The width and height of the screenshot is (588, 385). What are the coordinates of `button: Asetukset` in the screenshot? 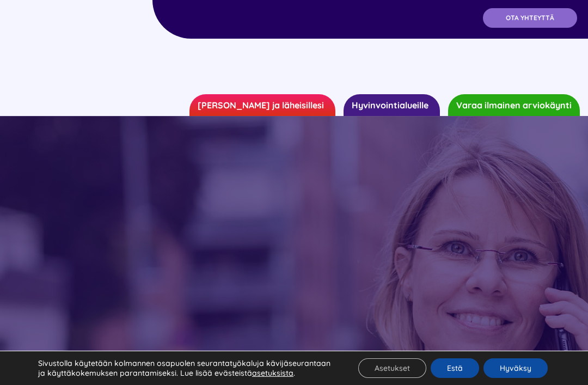 It's located at (392, 368).